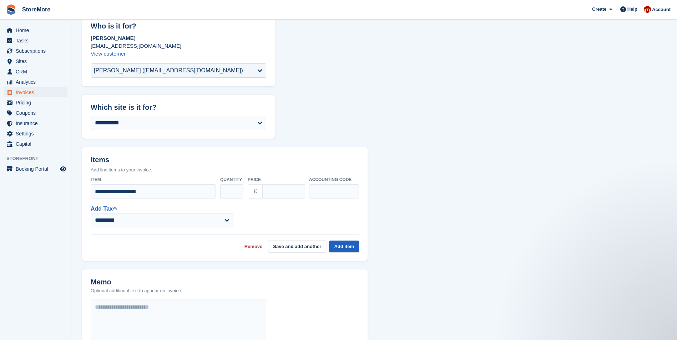  I want to click on span: Capital, so click(37, 144).